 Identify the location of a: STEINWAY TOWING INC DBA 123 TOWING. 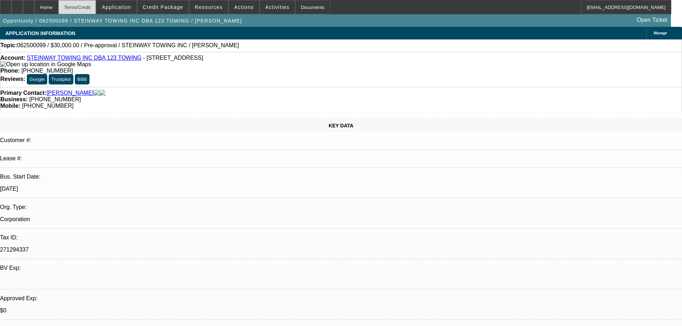
(84, 58).